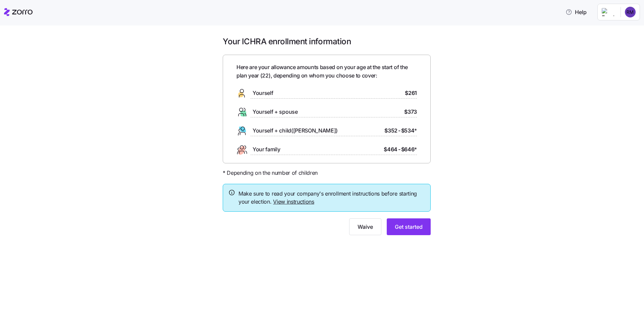  Describe the element at coordinates (409, 150) in the screenshot. I see `span: $646` at that location.